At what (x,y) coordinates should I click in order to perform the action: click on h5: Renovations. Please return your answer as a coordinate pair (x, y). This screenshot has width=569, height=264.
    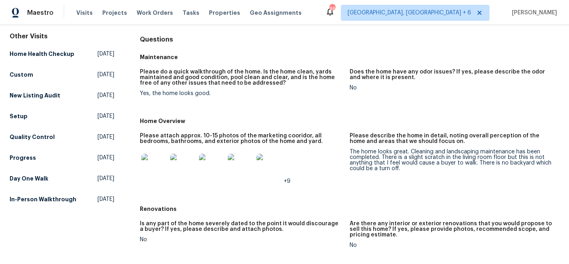
    Looking at the image, I should click on (349, 209).